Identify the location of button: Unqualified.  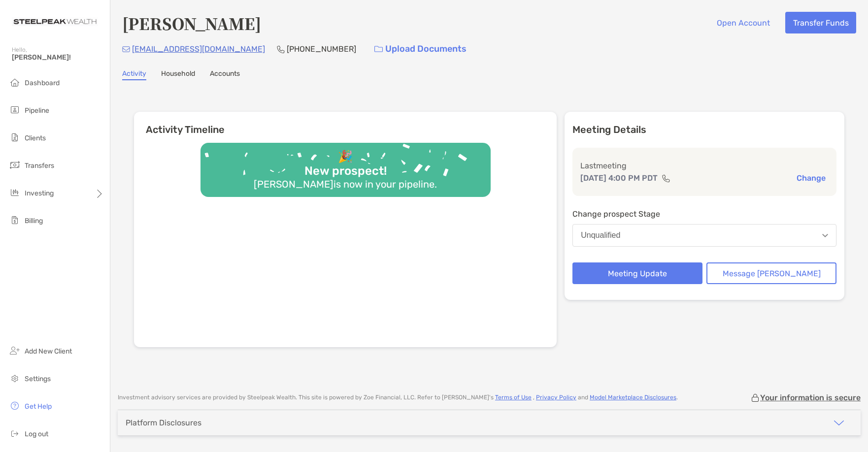
(704, 236).